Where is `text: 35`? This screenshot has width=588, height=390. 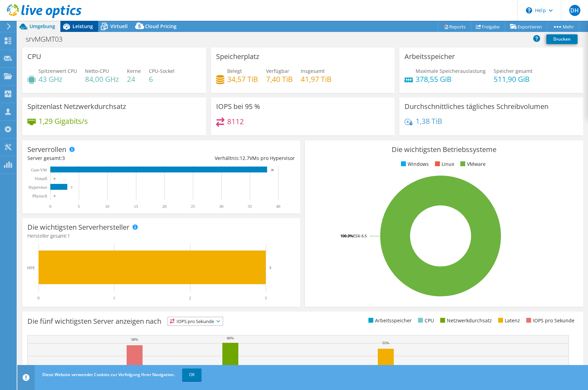 text: 35 is located at coordinates (250, 206).